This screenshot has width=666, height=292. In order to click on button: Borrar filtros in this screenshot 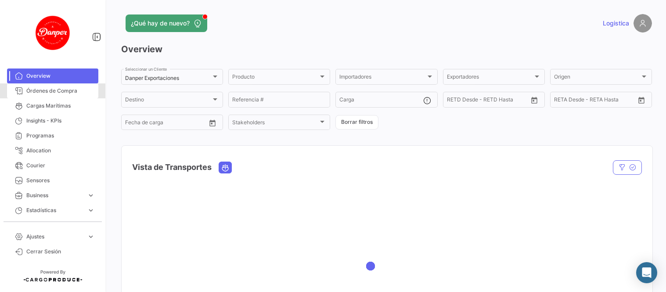, I will do `click(357, 122)`.